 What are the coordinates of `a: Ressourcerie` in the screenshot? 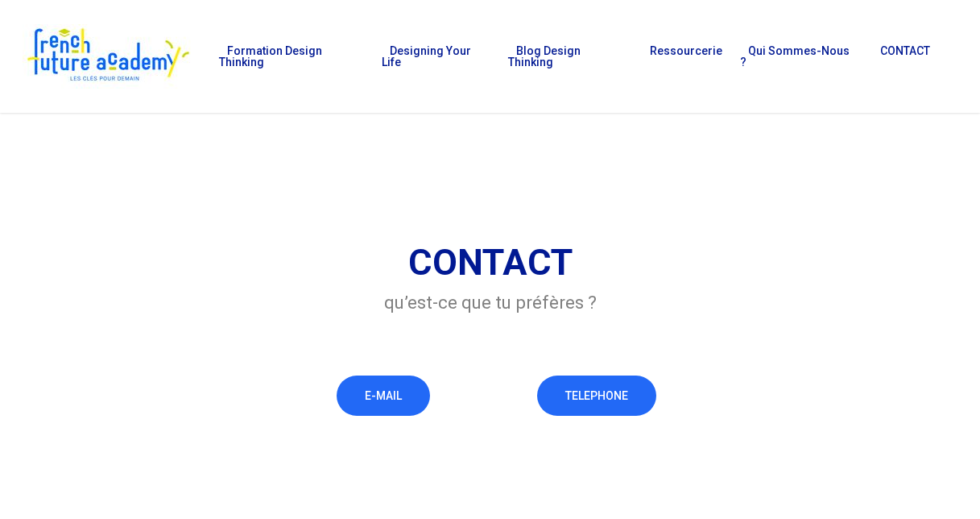 It's located at (682, 57).